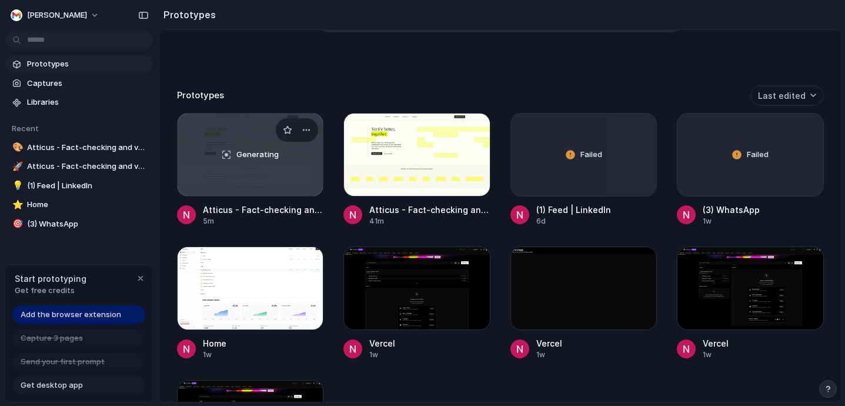  Describe the element at coordinates (79, 148) in the screenshot. I see `a: 🎨Atticus - Fact-checking and verification software you can trust` at that location.